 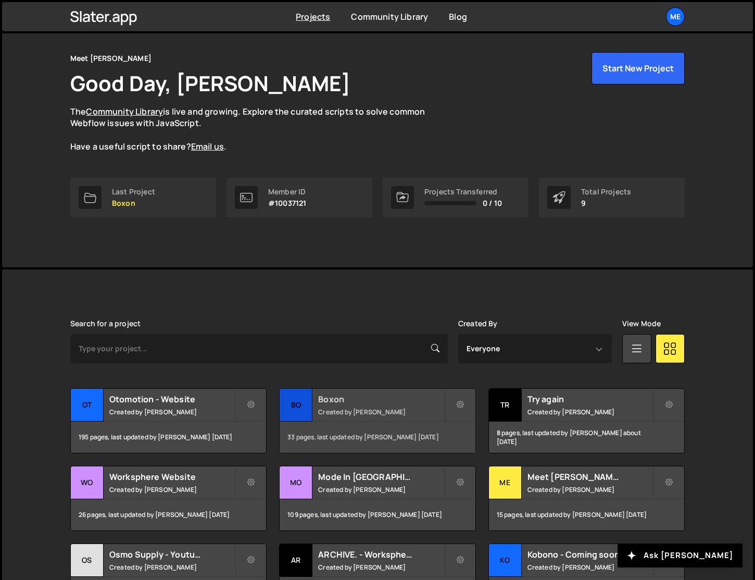 What do you see at coordinates (492, 203) in the screenshot?
I see `span: 0 / 10` at bounding box center [492, 203].